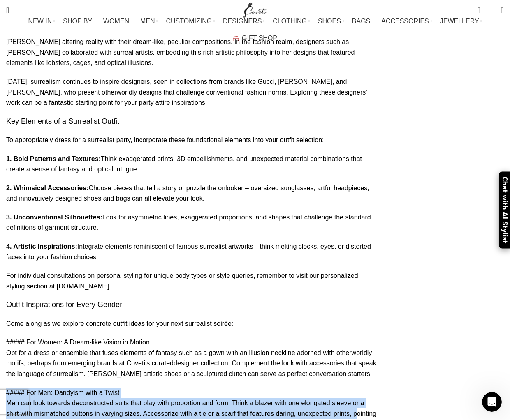  What do you see at coordinates (255, 30) in the screenshot?
I see `div: Main navigation` at bounding box center [255, 30].